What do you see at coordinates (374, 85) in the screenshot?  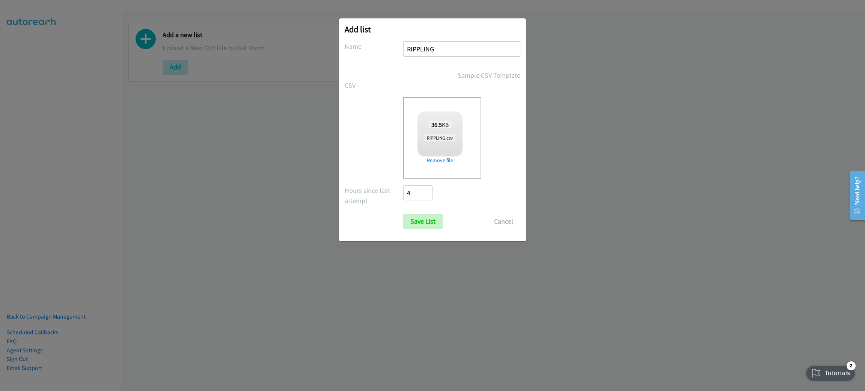 I see `label: CSV` at bounding box center [374, 85].